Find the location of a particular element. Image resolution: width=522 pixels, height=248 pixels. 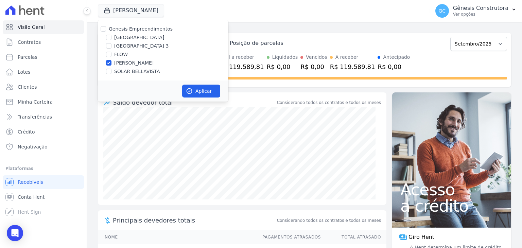

div: Plataformas is located at coordinates (43, 169).